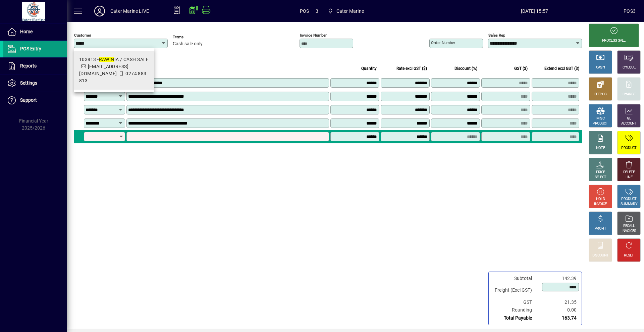 This screenshot has width=644, height=332. What do you see at coordinates (83, 35) in the screenshot?
I see `mat-label: Customer` at bounding box center [83, 35].